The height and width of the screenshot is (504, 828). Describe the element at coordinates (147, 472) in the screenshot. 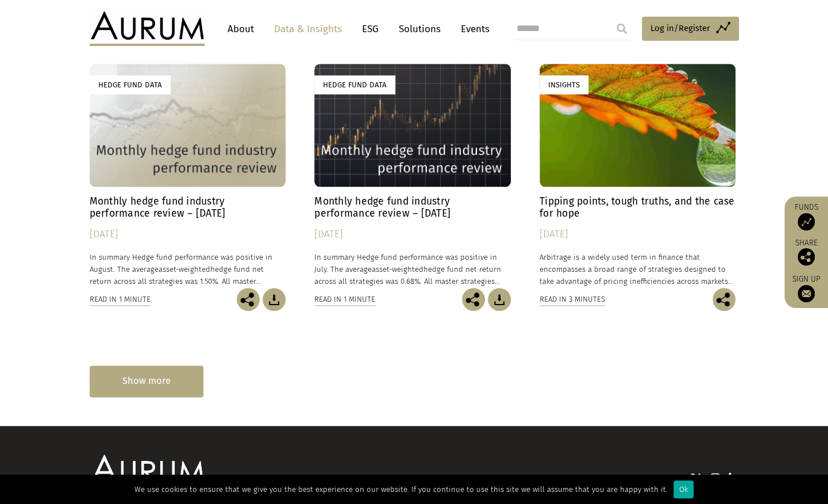

I see `img: Aurum Logo` at that location.